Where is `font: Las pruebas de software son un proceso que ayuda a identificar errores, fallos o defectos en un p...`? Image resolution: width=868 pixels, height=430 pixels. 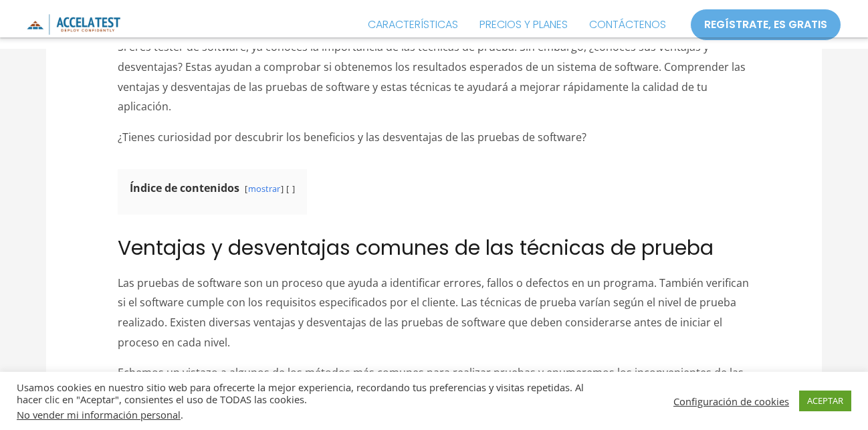
font: Las pruebas de software son un proceso que ayuda a identificar errores, fallos o defectos en un p... is located at coordinates (433, 313).